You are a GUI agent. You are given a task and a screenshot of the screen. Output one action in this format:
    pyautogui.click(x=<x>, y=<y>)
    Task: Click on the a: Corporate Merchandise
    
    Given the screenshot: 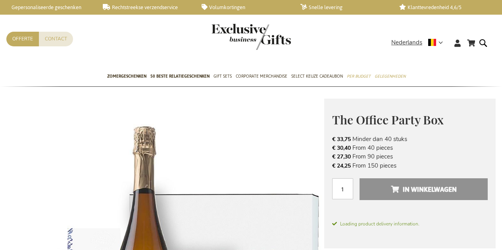 What is the action you would take?
    pyautogui.click(x=261, y=77)
    